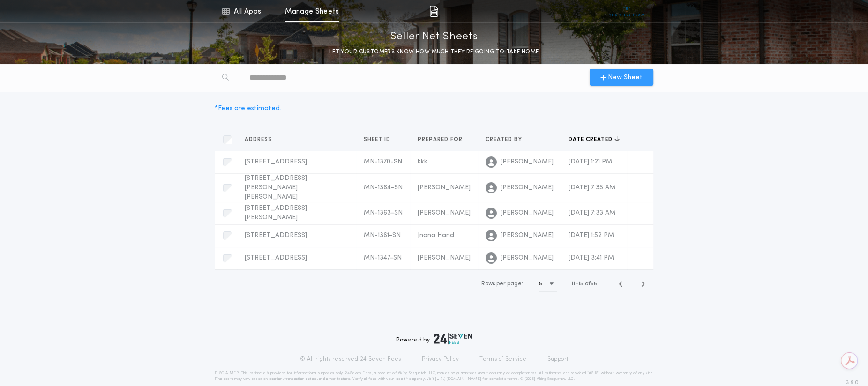 The image size is (868, 386). I want to click on span: kkk, so click(422, 162).